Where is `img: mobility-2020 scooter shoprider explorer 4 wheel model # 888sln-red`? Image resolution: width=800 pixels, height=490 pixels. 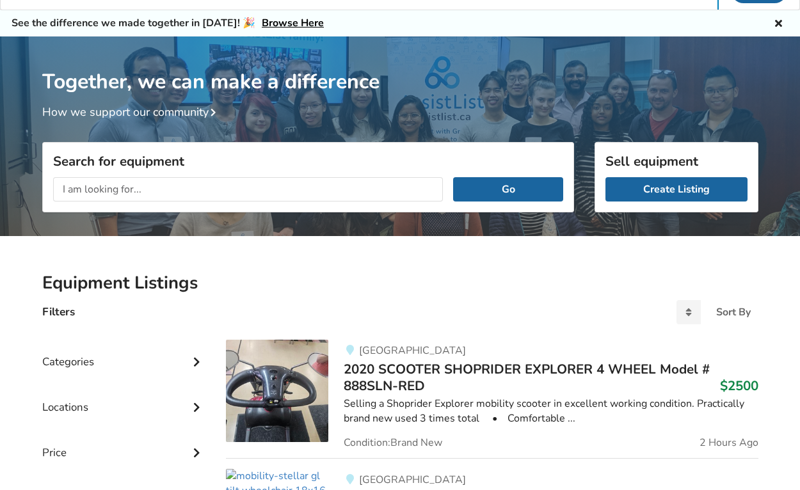
img: mobility-2020 scooter shoprider explorer 4 wheel model # 888sln-red is located at coordinates (277, 391).